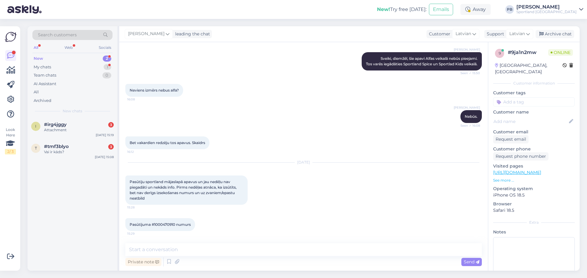 This screenshot has height=278, width=587. I want to click on span: 15:29, so click(138, 234).